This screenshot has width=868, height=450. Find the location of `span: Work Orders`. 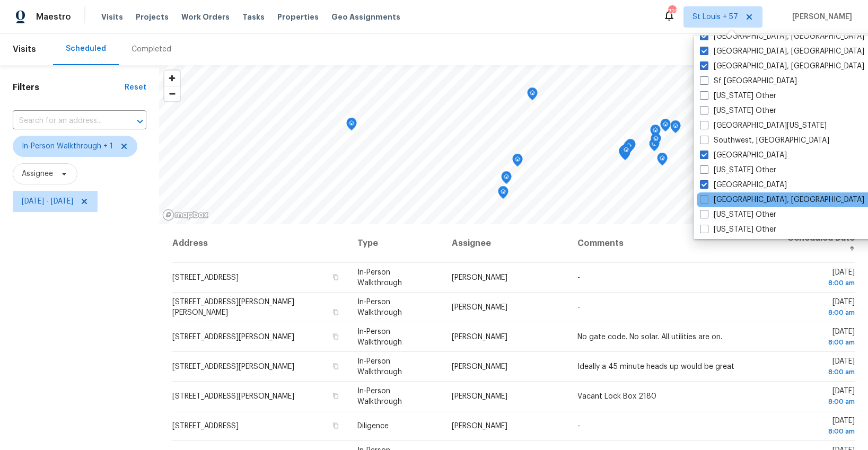

span: Work Orders is located at coordinates (206, 17).